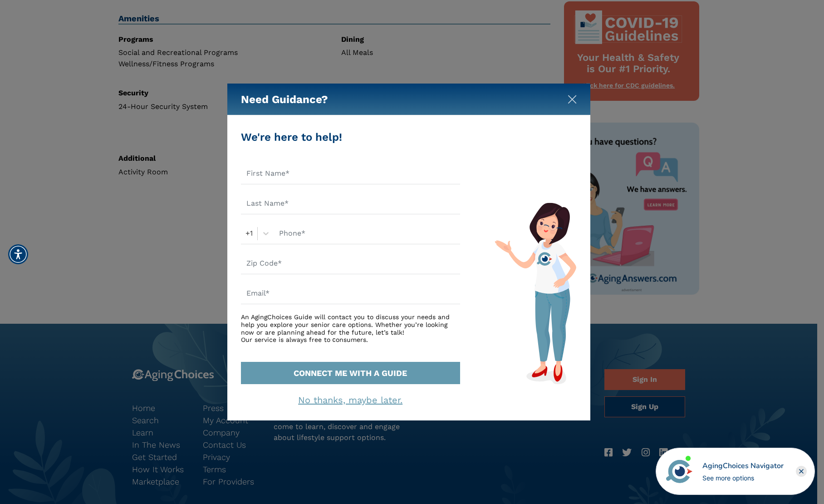 This screenshot has height=504, width=824. Describe the element at coordinates (350, 174) in the screenshot. I see `input: First Name*` at that location.